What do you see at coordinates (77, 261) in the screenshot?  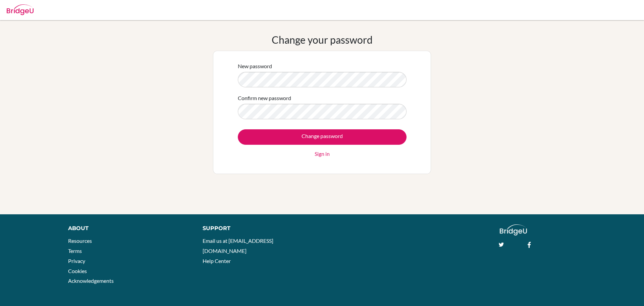 I see `a: Privacy` at bounding box center [77, 261].